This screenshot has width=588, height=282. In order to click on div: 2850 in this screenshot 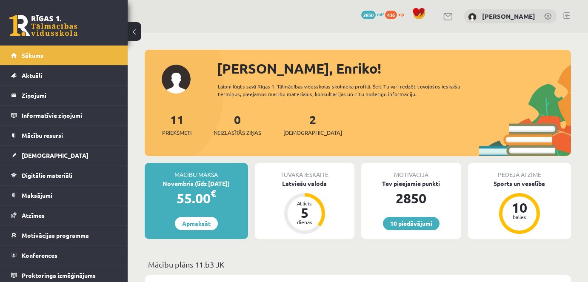, I will do `click(411, 198)`.